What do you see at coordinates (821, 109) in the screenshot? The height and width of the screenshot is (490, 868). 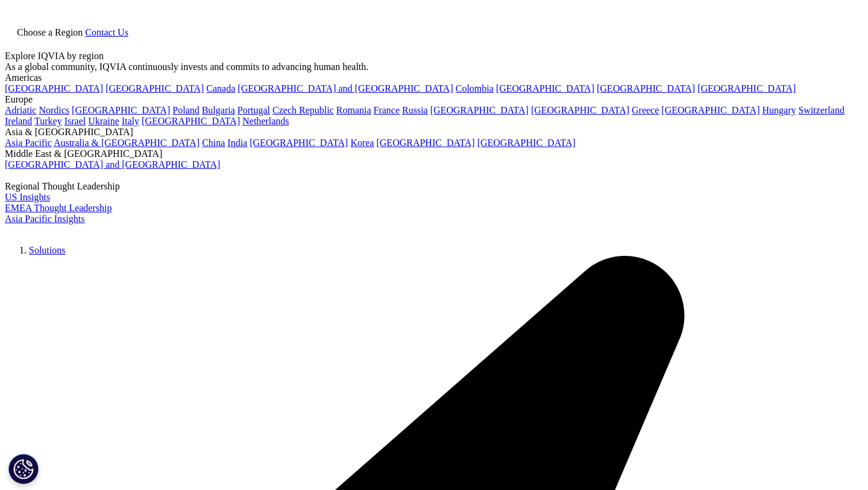 I see `a: Switzerland` at bounding box center [821, 109].